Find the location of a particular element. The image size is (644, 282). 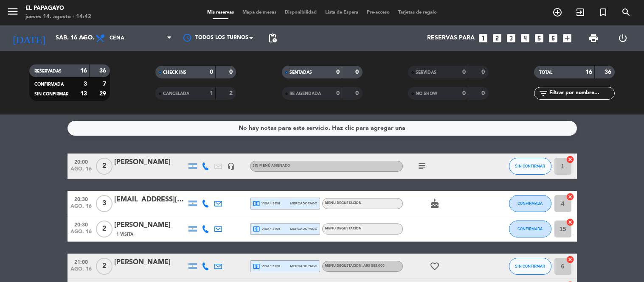

strong: 16 is located at coordinates (84, 71).